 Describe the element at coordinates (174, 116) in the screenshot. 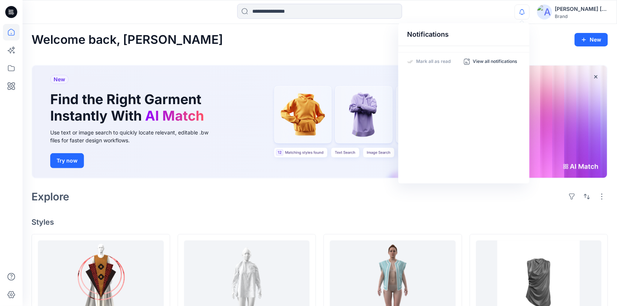

I see `span: AI Match` at that location.